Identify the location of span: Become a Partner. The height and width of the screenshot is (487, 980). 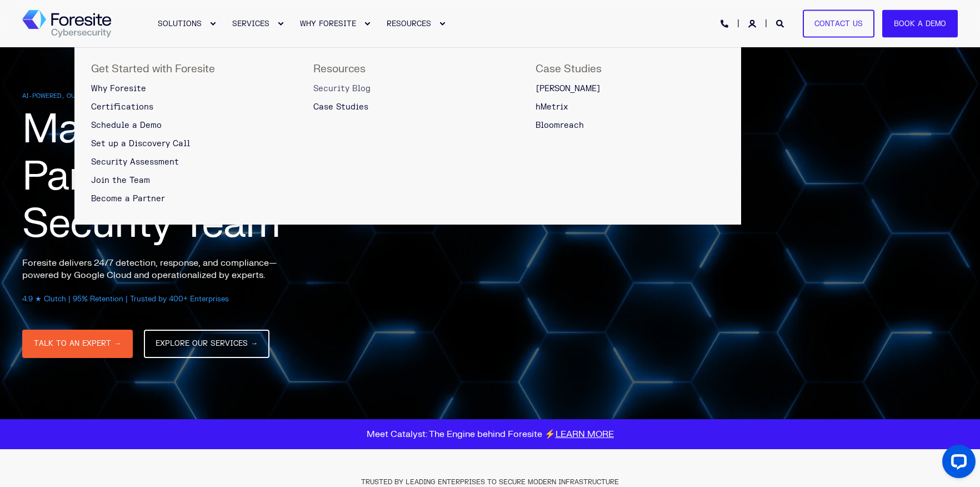
(128, 199).